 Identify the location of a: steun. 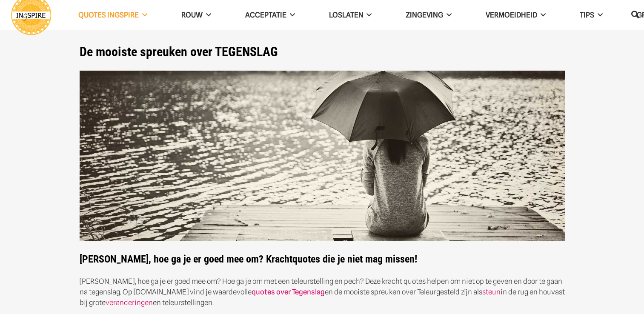
(491, 292).